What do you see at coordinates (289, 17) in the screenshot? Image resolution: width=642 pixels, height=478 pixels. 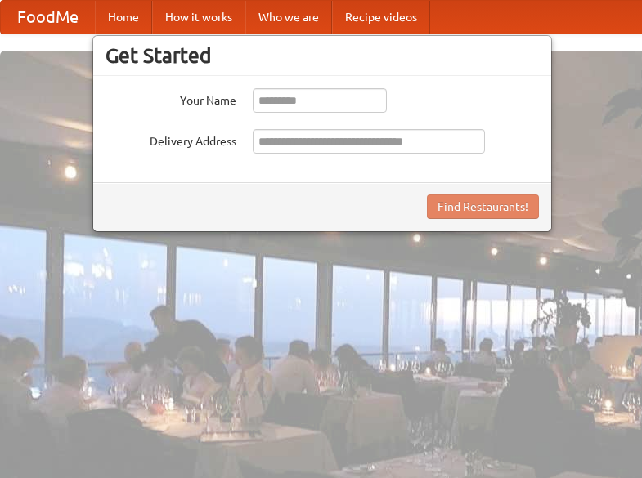 I see `a: Who we are` at bounding box center [289, 17].